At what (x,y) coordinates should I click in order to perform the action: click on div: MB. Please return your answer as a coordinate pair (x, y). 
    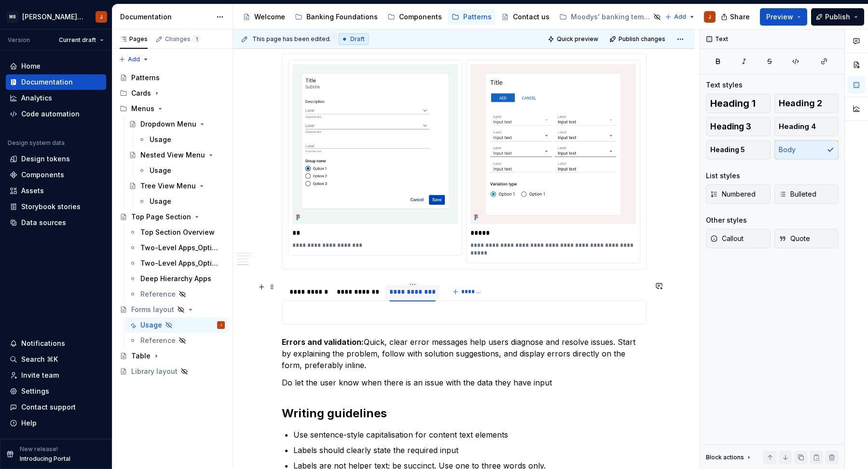
    Looking at the image, I should click on (12, 17).